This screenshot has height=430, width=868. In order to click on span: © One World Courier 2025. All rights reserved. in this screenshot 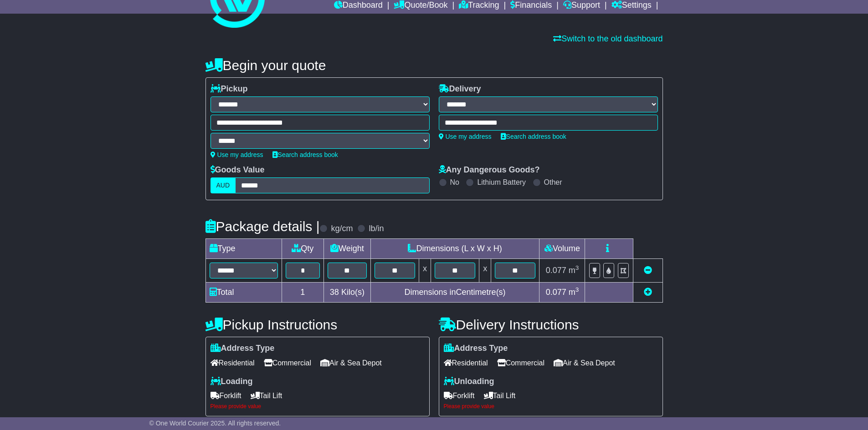, I will do `click(215, 424)`.